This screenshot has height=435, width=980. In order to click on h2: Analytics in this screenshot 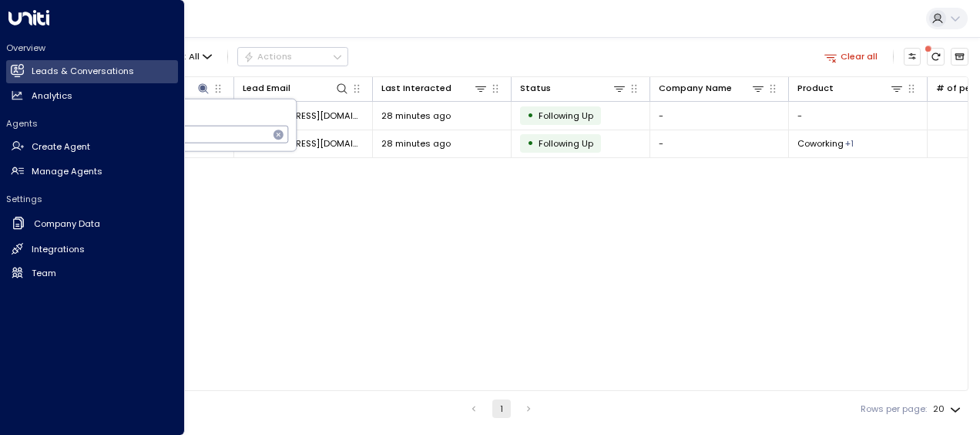, I will do `click(52, 96)`.